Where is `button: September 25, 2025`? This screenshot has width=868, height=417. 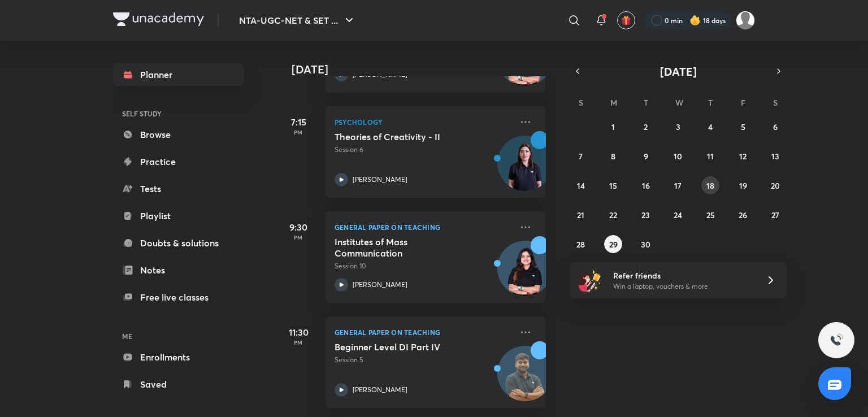
button: September 25, 2025 is located at coordinates (710, 215).